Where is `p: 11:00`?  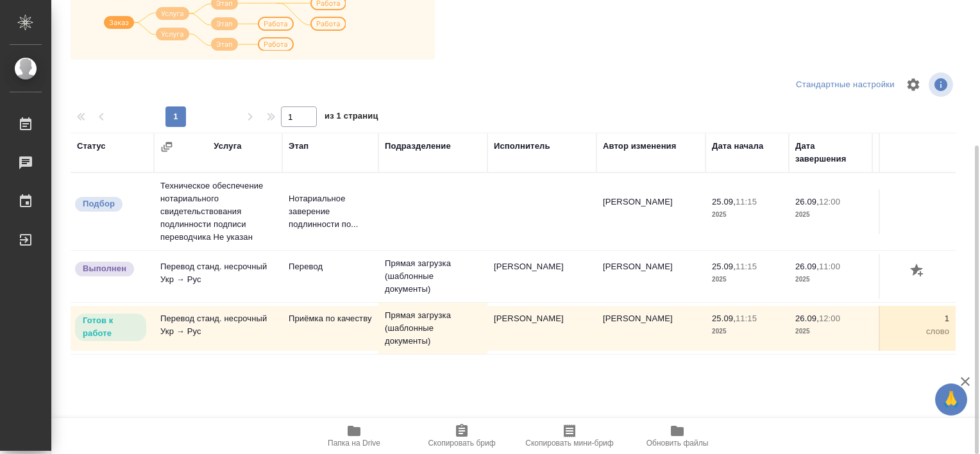 p: 11:00 is located at coordinates (830, 266).